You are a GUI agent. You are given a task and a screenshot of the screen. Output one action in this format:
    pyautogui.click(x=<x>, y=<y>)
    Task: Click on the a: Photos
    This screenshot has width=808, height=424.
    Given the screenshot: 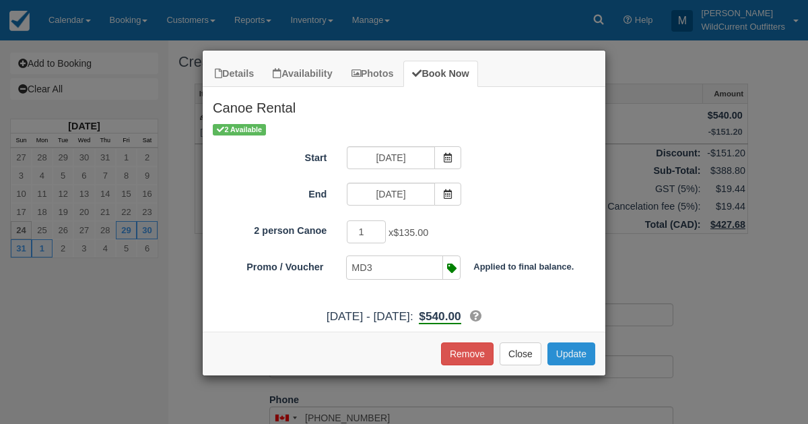 What is the action you would take?
    pyautogui.click(x=372, y=73)
    